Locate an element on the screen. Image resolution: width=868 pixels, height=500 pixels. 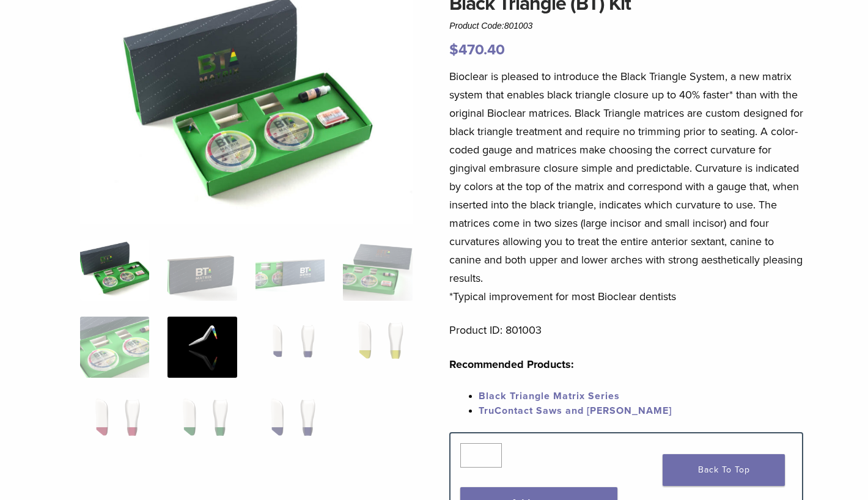
img: Black Triangle (BT) Kit - Image 9 is located at coordinates (114, 424).